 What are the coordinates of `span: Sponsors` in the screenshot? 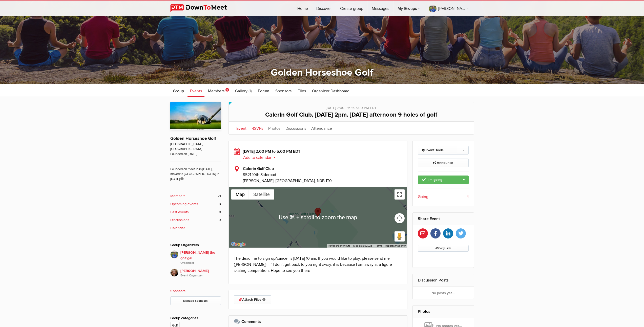 It's located at (284, 91).